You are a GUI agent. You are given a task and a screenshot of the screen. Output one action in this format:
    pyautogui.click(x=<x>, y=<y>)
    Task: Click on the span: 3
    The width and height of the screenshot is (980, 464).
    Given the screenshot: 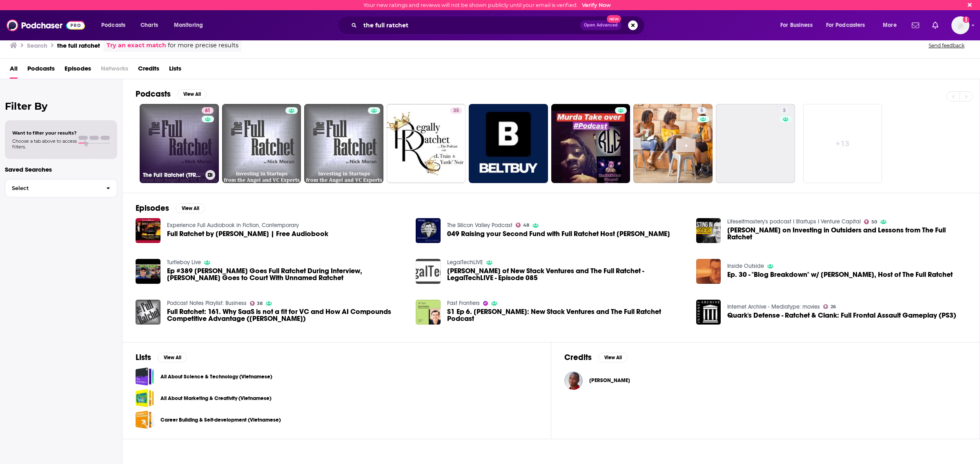 What is the action you would take?
    pyautogui.click(x=784, y=111)
    